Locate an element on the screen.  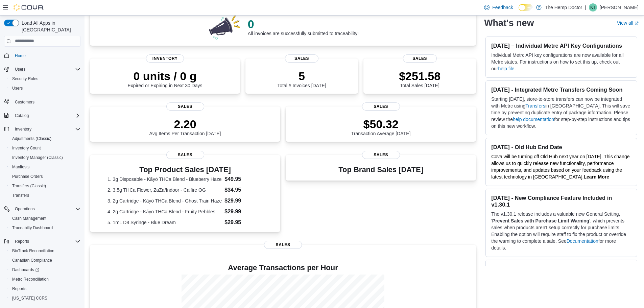
button: Transfers (Classic) is located at coordinates (45, 186).